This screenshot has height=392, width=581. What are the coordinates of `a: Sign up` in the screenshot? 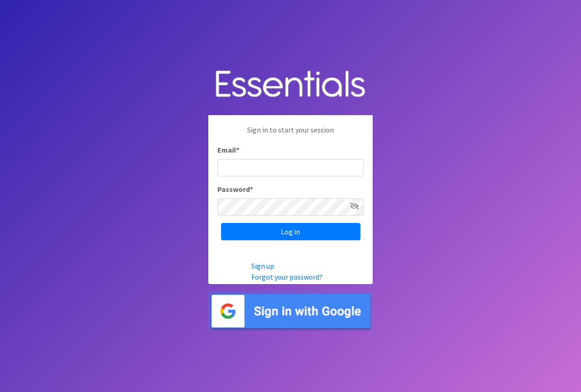 It's located at (263, 266).